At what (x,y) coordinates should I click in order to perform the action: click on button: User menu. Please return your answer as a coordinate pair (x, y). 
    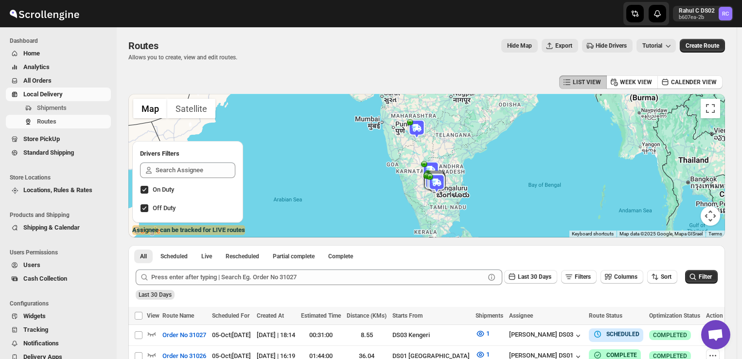
    Looking at the image, I should click on (703, 14).